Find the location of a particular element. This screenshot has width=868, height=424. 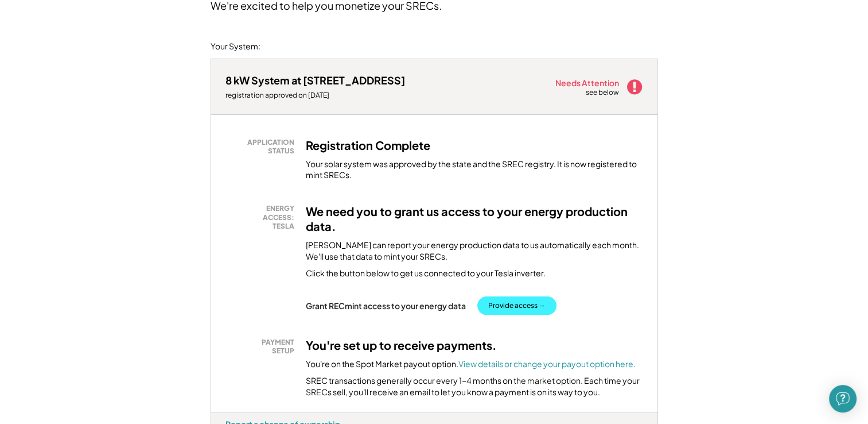

div: APPLICATION STATUS is located at coordinates (263, 146).